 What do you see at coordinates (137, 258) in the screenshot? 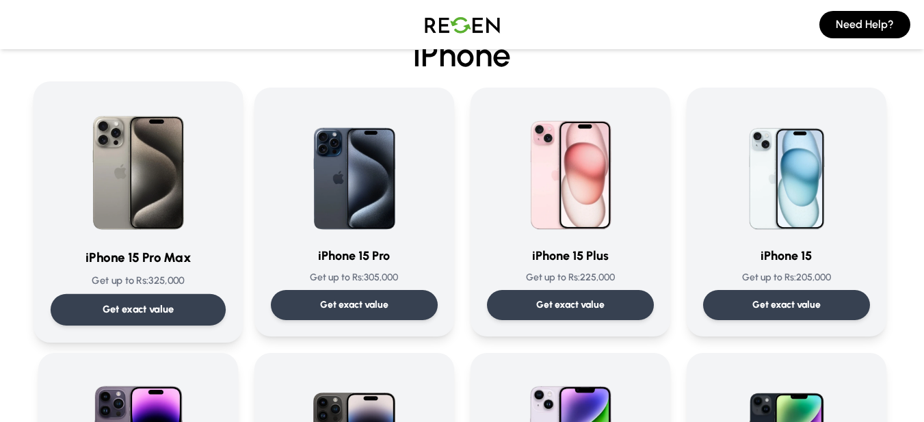
I see `h3: iPhone 15 Pro Max` at bounding box center [137, 258].